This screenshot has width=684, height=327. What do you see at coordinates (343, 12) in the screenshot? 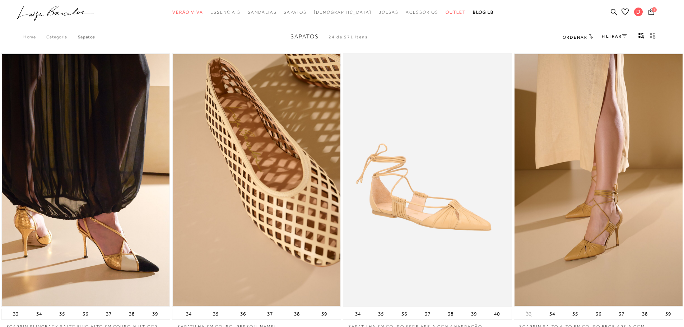
I see `a: noSubCategoriesText` at bounding box center [343, 12].